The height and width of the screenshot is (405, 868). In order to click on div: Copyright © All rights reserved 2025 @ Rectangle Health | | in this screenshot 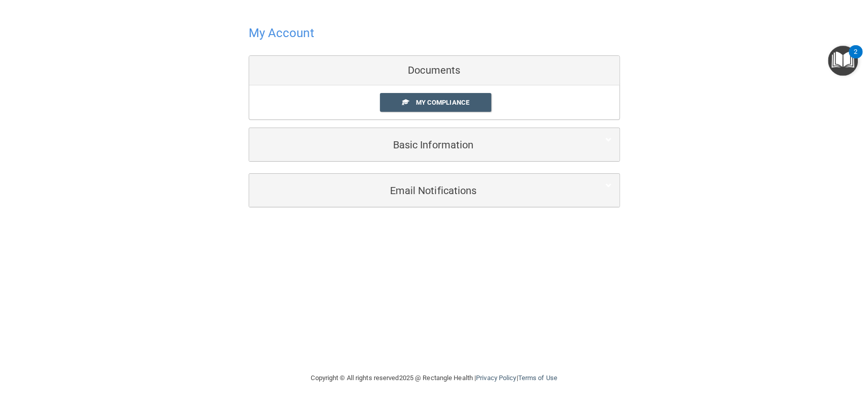, I will do `click(434, 378)`.